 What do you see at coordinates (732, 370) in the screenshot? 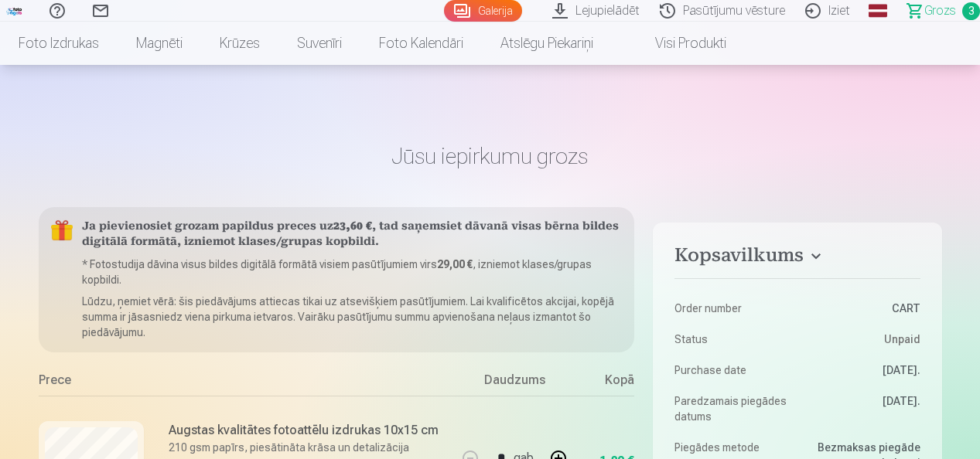
I see `dt: Purchase date` at bounding box center [732, 370].